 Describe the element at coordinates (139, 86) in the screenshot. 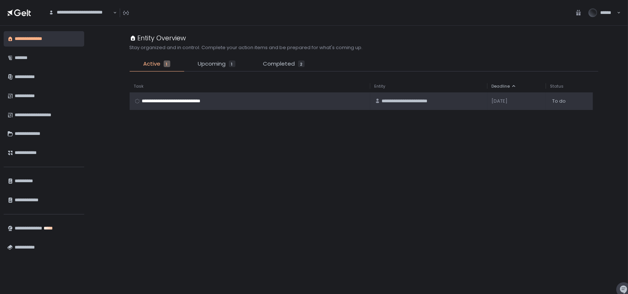

I see `span: Task` at that location.